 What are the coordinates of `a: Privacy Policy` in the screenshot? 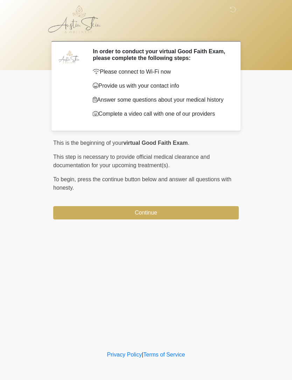 It's located at (125, 355).